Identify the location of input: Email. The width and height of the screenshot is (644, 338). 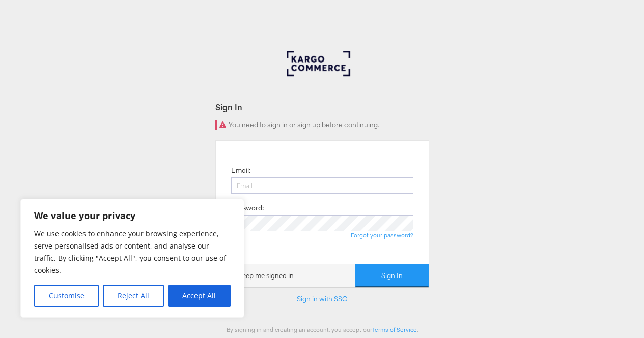
(322, 186).